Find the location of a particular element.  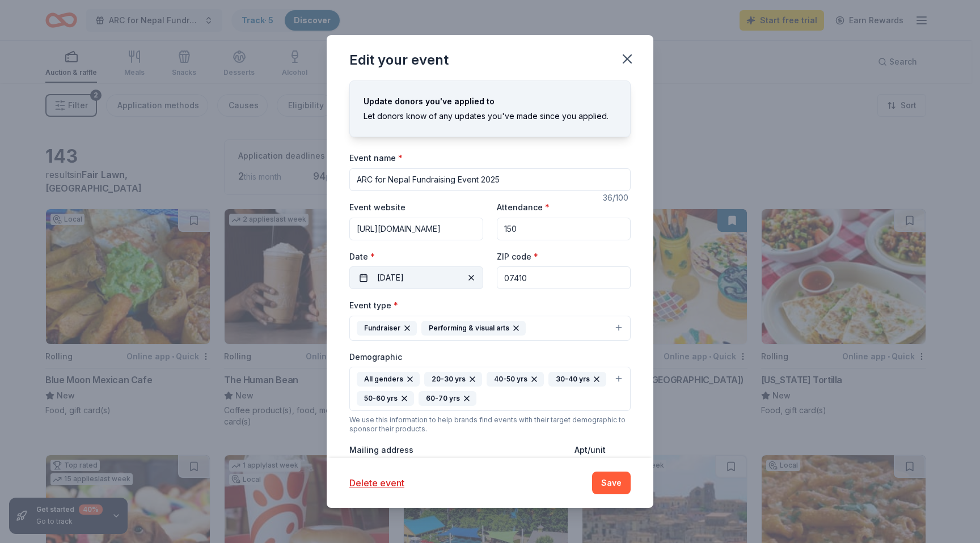

input: 12345 (U.S. only) is located at coordinates (564, 278).